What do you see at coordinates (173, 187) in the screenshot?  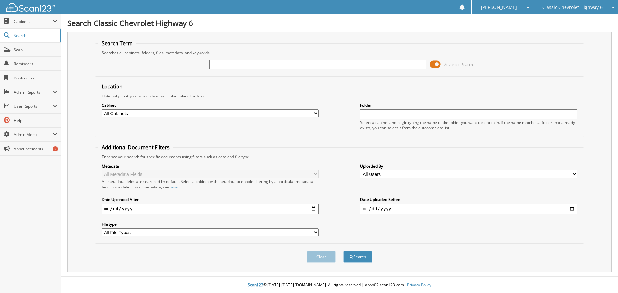 I see `a: here` at bounding box center [173, 187].